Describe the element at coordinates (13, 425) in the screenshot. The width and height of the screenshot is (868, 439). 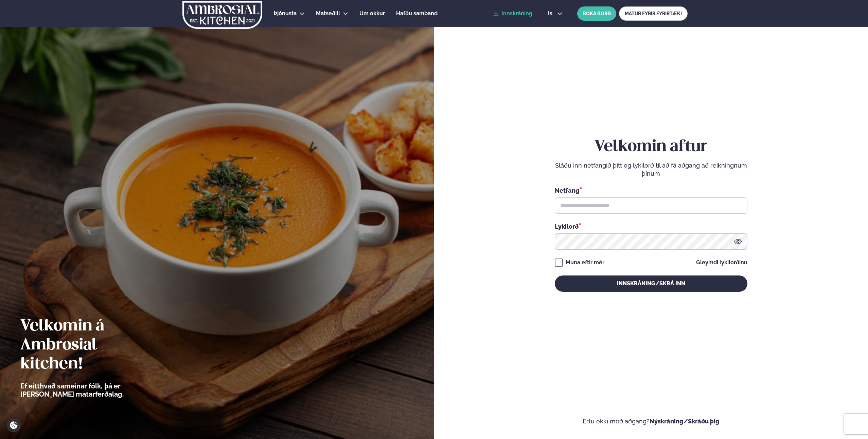
I see `a: Cookie settings` at that location.